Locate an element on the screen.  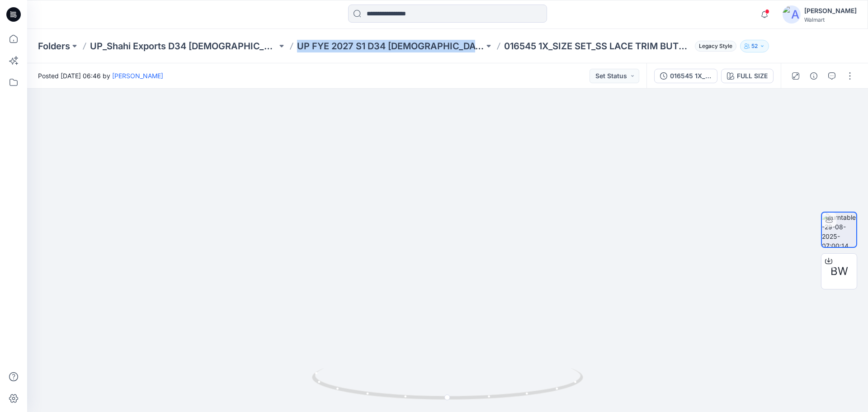
div: FULL SIZE is located at coordinates (752, 76).